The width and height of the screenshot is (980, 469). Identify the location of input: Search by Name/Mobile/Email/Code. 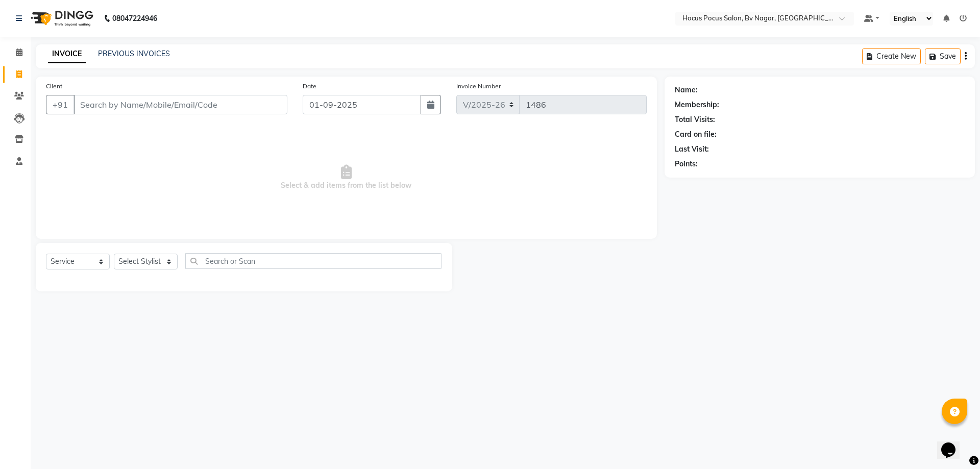
(180, 105).